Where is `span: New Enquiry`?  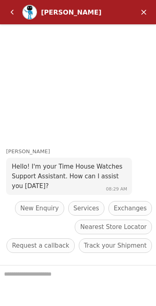 span: New Enquiry is located at coordinates (39, 208).